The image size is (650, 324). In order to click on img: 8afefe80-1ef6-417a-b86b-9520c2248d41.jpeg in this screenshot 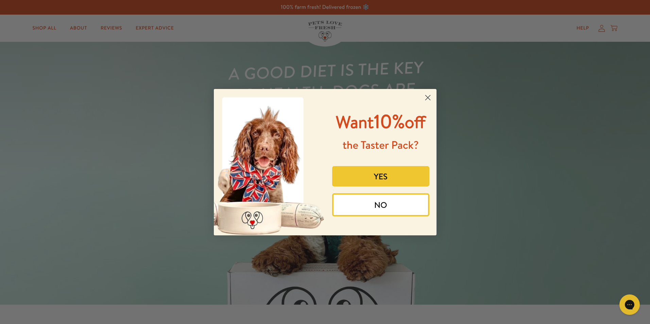, I will do `click(270, 162)`.